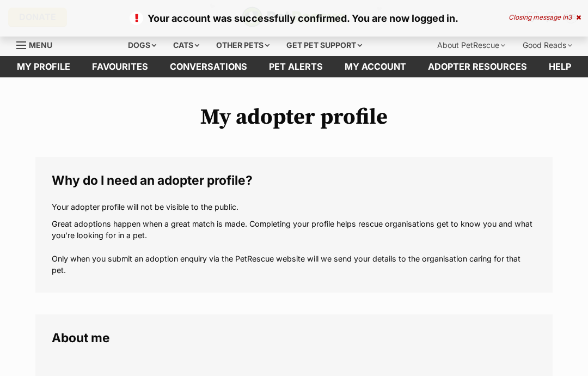 The height and width of the screenshot is (376, 588). I want to click on a: My account, so click(375, 67).